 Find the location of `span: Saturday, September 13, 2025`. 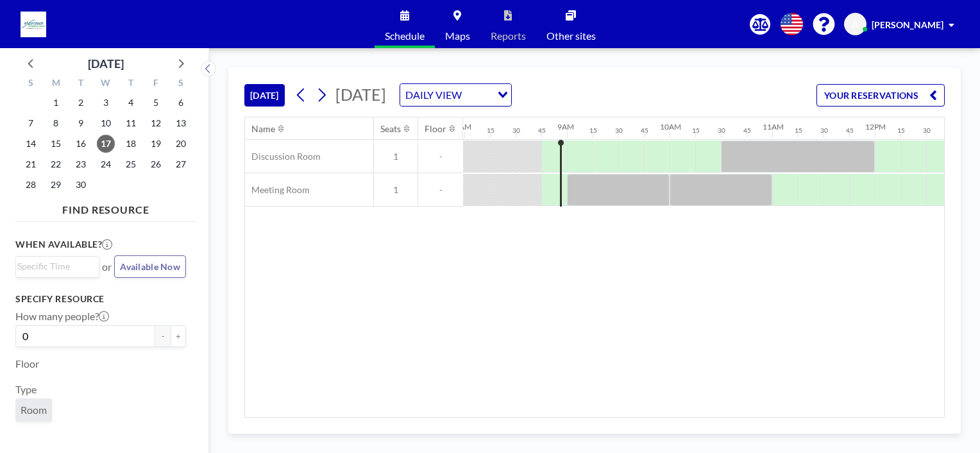

span: Saturday, September 13, 2025 is located at coordinates (181, 123).